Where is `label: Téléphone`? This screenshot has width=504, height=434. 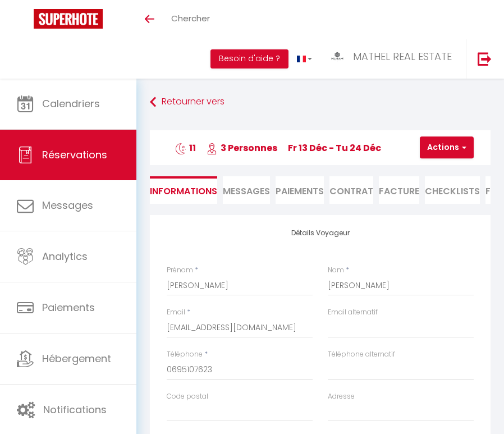
label: Téléphone is located at coordinates (185, 354).